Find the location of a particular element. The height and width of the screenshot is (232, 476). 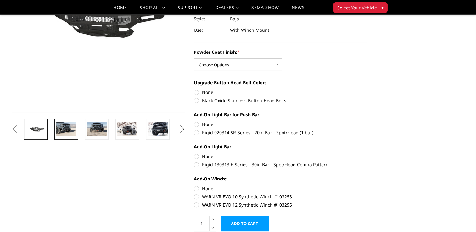

label: Rigid 920314 SR-Series - 20in Bar - Spot/Flood (1 bar) is located at coordinates (280, 132).